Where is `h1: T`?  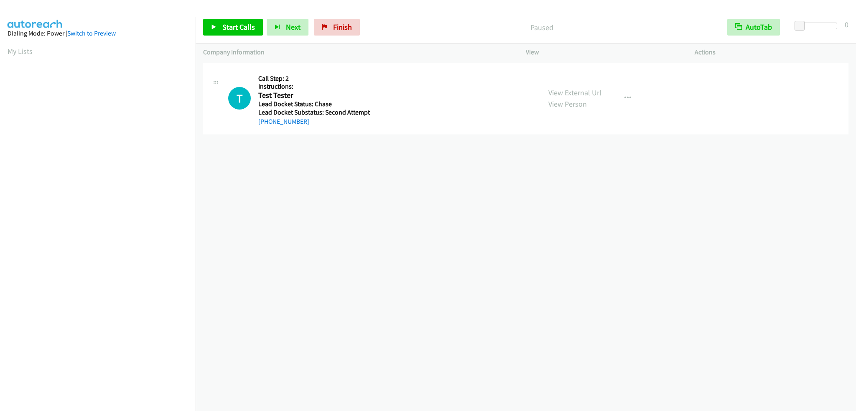 h1: T is located at coordinates (239, 98).